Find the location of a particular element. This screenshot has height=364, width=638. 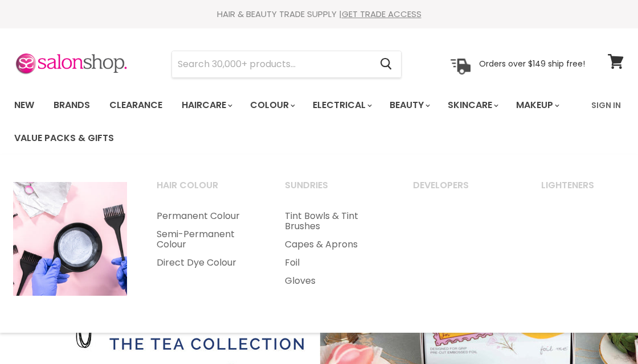

p: Orders over $149 ship free! is located at coordinates (533, 64).